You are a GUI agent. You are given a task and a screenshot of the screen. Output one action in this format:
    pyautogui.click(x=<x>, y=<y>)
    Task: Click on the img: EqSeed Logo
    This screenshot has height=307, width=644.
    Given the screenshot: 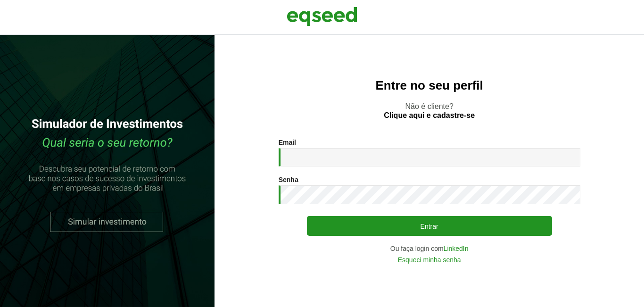 What is the action you would take?
    pyautogui.click(x=322, y=16)
    